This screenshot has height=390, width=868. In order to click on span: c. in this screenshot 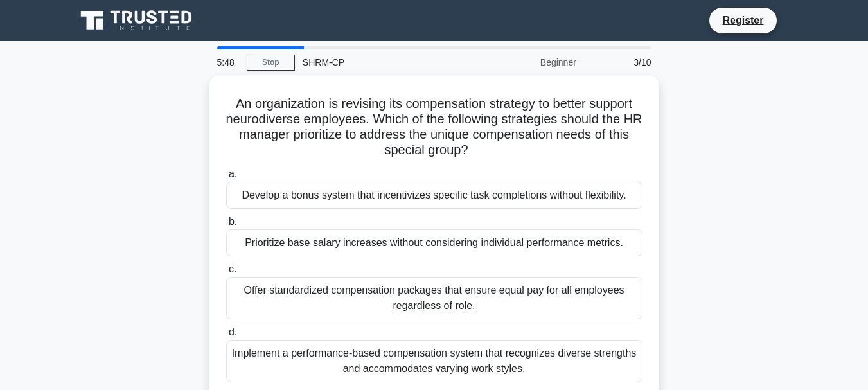, I will do `click(232, 269)`.